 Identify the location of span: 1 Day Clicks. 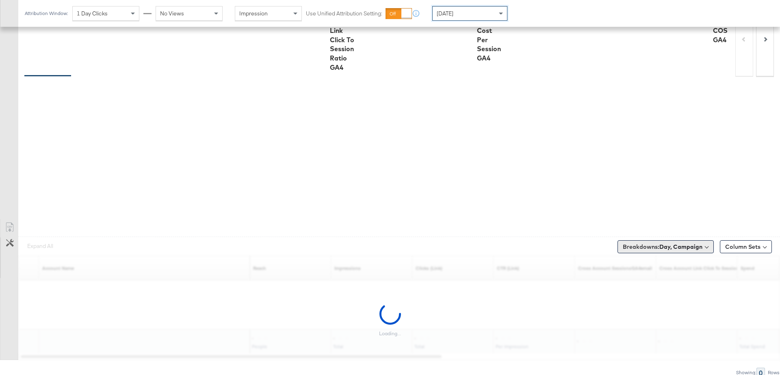
(92, 13).